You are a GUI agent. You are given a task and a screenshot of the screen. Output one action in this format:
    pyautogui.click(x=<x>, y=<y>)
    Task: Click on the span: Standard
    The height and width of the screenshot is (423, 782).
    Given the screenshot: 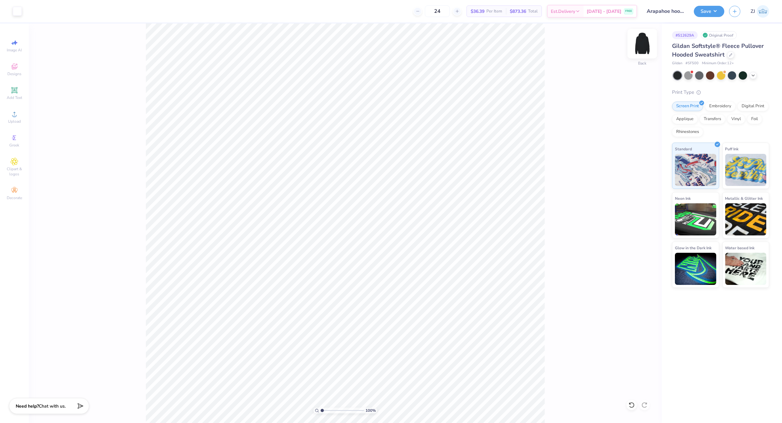 What is the action you would take?
    pyautogui.click(x=684, y=149)
    